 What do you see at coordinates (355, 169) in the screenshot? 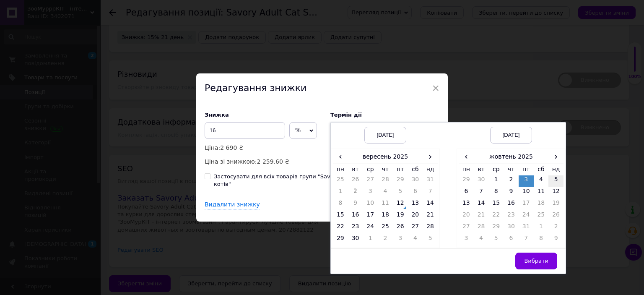
I see `th: вт` at bounding box center [355, 169].